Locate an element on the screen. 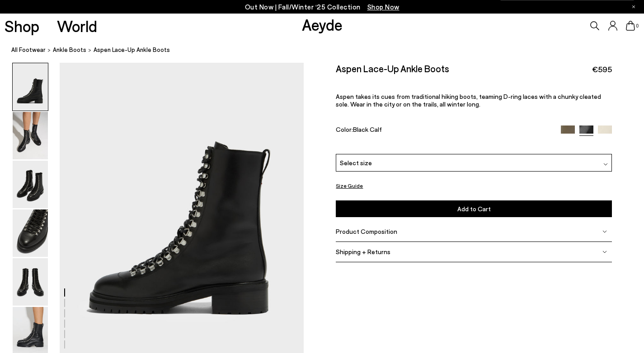  span: €595 is located at coordinates (602, 69).